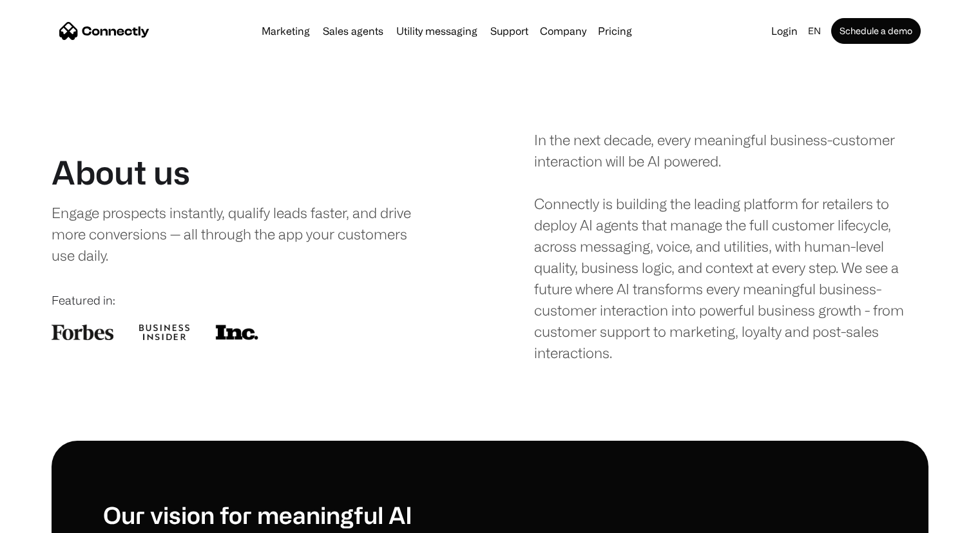 This screenshot has width=980, height=533. Describe the element at coordinates (104, 31) in the screenshot. I see `a: home` at that location.